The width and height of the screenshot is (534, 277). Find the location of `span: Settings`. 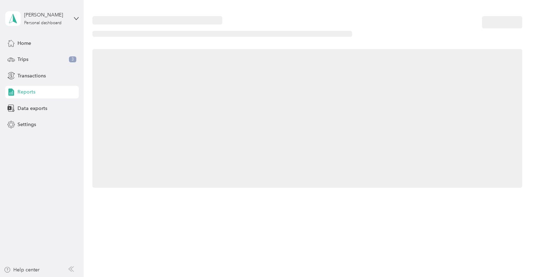

span: Settings is located at coordinates (27, 124).